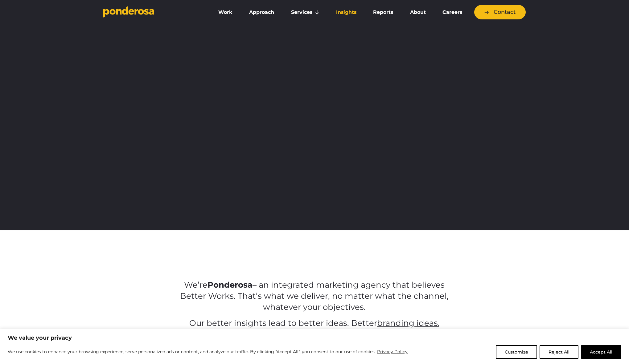 The height and width of the screenshot is (364, 629). What do you see at coordinates (383, 12) in the screenshot?
I see `a: Reports` at bounding box center [383, 12].